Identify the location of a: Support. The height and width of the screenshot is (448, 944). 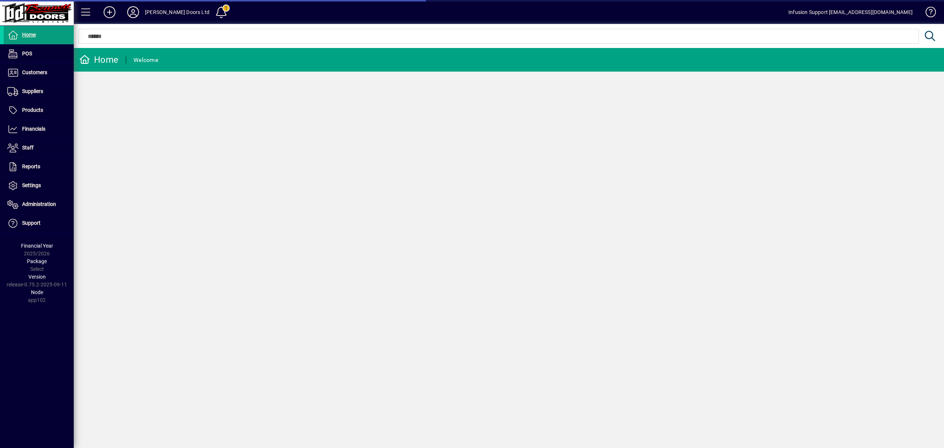
(39, 223).